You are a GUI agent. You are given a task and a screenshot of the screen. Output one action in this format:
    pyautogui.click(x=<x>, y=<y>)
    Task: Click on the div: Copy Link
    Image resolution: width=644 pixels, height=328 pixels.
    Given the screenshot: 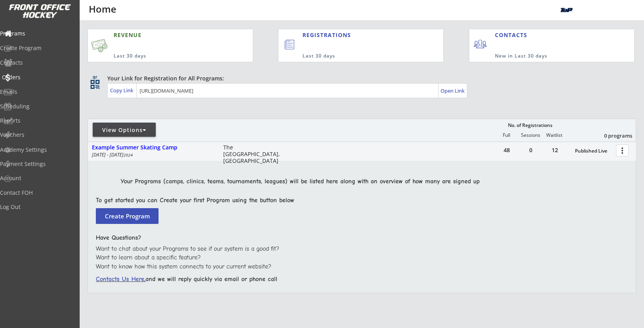 What is the action you would take?
    pyautogui.click(x=122, y=90)
    